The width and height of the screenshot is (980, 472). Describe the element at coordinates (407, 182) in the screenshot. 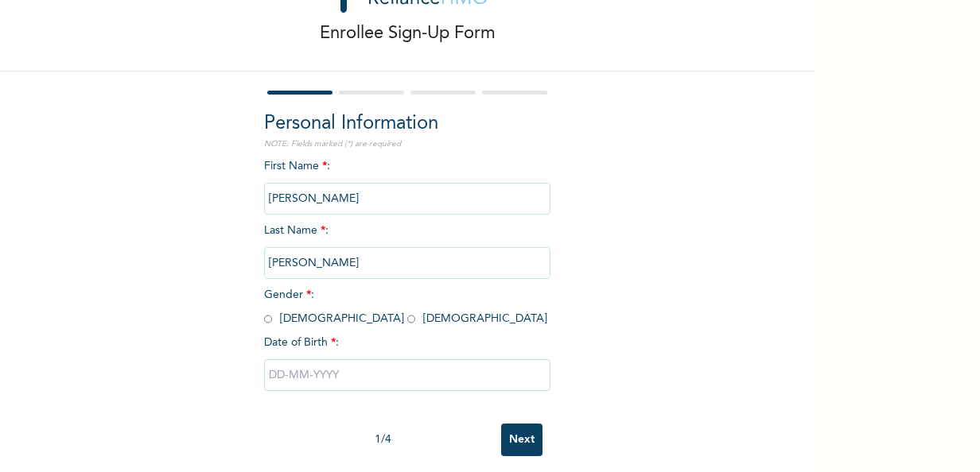

I see `span: First Name :` at that location.